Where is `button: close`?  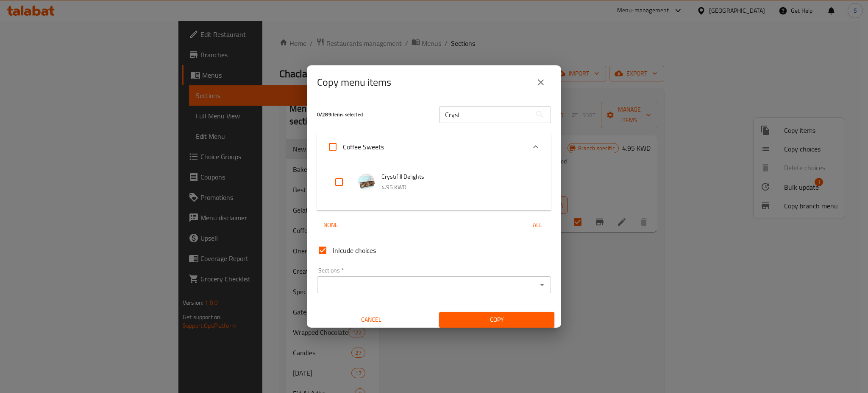 button: close is located at coordinates (541, 82).